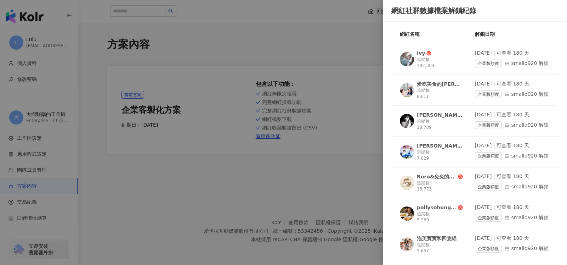 The height and width of the screenshot is (265, 567). What do you see at coordinates (437, 238) in the screenshot?
I see `div: 泡芙寶寶和四隻貓` at bounding box center [437, 238].